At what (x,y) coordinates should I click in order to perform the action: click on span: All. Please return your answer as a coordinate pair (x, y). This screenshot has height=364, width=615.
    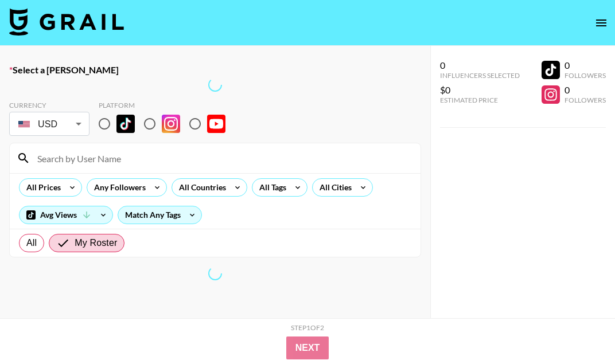
    Looking at the image, I should click on (32, 243).